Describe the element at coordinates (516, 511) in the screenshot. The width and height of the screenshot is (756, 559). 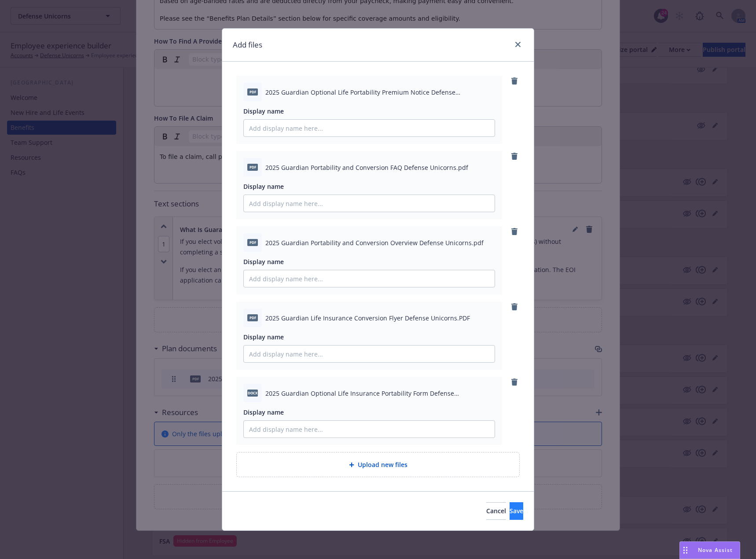
I see `button: Save` at that location.